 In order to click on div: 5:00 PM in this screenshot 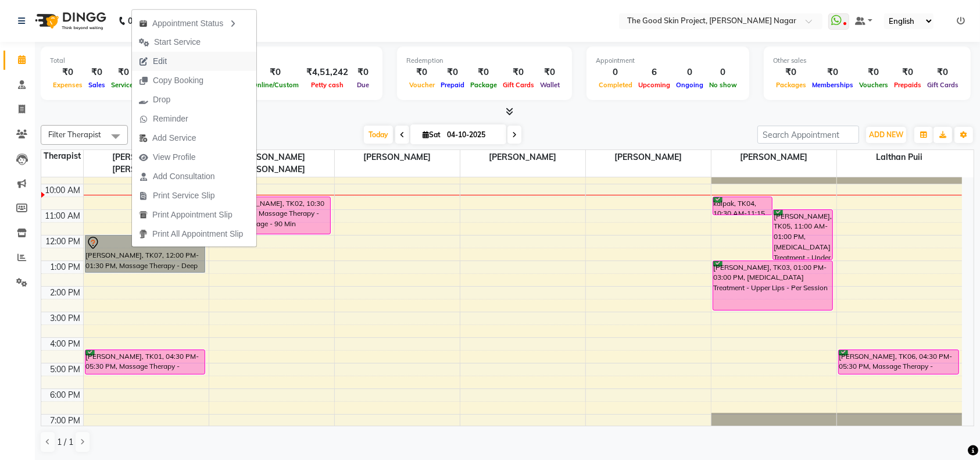, I will do `click(66, 369)`.